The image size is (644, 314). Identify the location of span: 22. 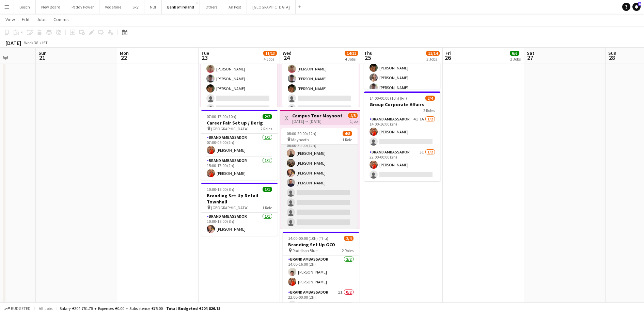
(124, 57).